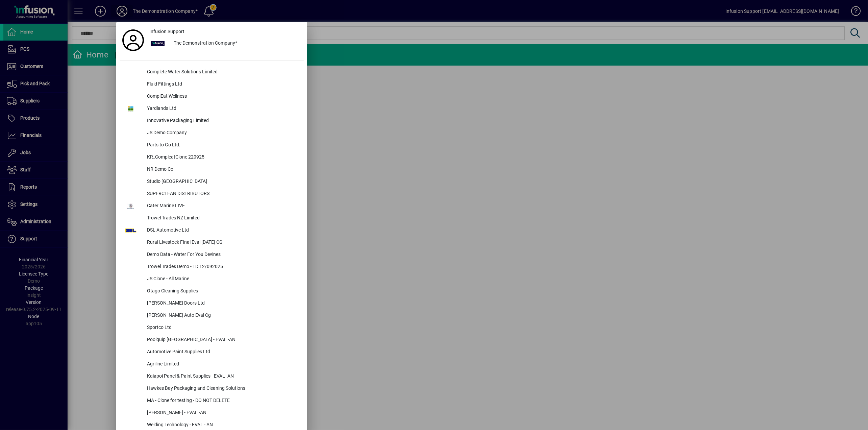  I want to click on button: Fluid Fittings Ltd, so click(211, 85).